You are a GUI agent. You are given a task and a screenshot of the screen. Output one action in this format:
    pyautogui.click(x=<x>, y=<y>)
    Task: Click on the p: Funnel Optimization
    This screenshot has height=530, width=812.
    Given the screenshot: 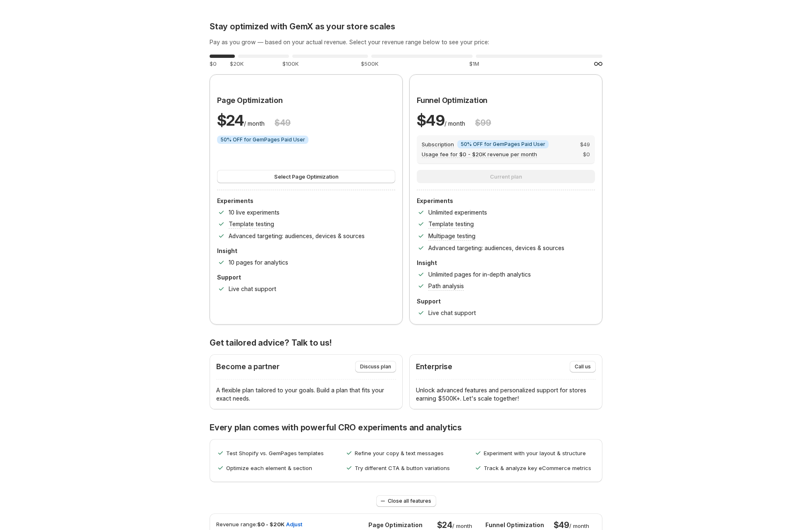 What is the action you would take?
    pyautogui.click(x=514, y=525)
    